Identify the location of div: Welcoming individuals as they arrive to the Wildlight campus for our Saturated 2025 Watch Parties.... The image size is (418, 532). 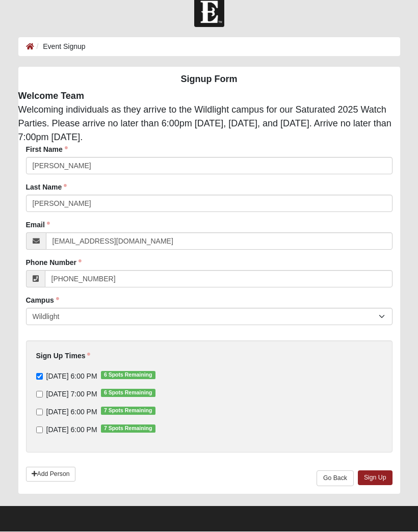
(209, 117).